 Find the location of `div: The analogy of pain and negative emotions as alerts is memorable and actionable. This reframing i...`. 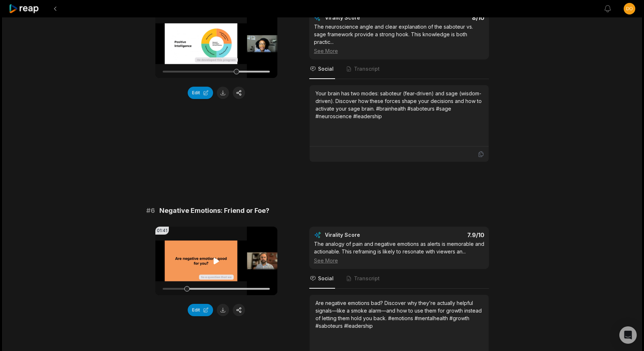

div: The analogy of pain and negative emotions as alerts is memorable and actionable. This reframing i... is located at coordinates (399, 252).